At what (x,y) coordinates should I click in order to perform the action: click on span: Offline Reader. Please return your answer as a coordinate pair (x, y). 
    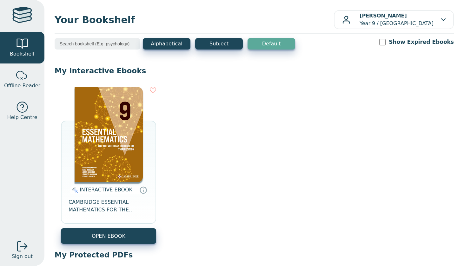
    Looking at the image, I should click on (22, 86).